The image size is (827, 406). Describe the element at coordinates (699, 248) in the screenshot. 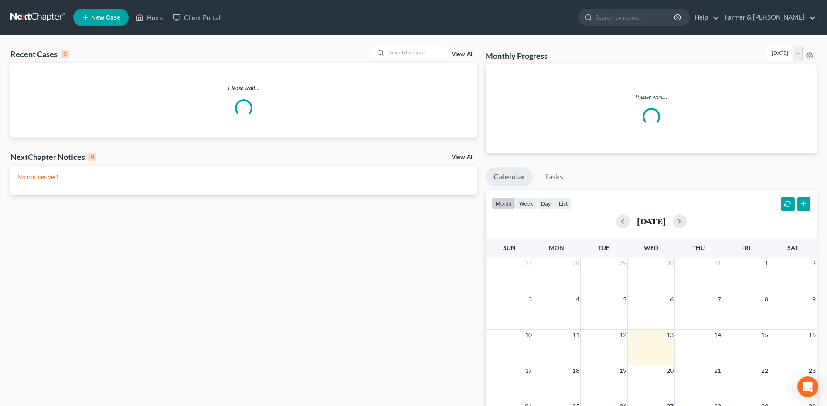

I see `span: Thu` at that location.